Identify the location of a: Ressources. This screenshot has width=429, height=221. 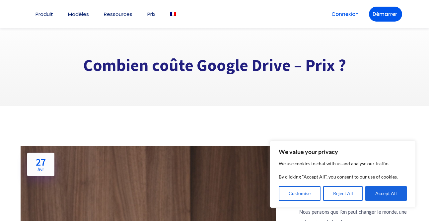
(118, 14).